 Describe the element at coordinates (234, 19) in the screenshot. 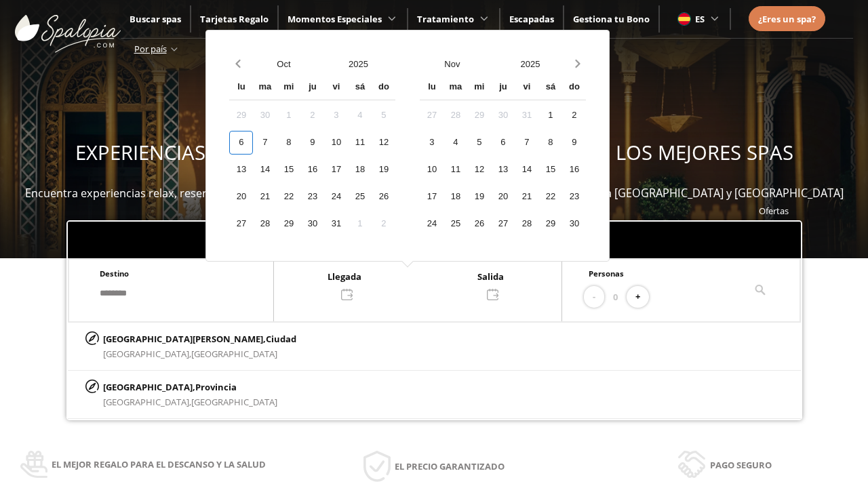

I see `span: Tarjetas Regalo` at that location.